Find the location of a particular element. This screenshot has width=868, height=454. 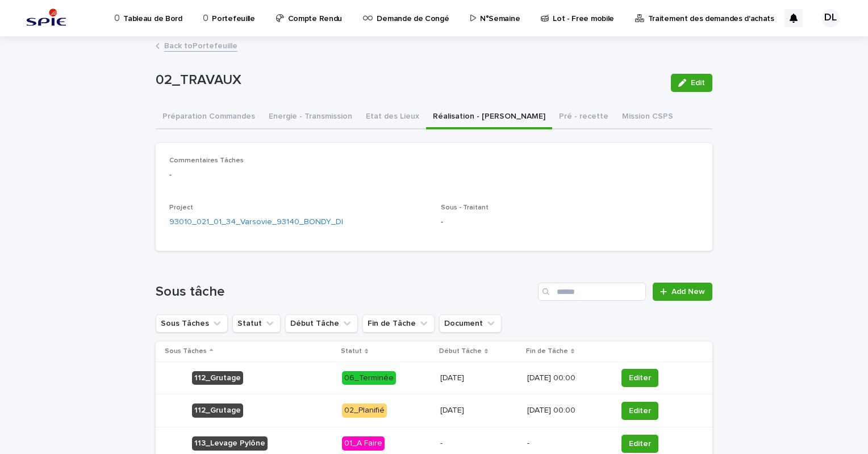

h1: Sous tâche is located at coordinates (344, 292).